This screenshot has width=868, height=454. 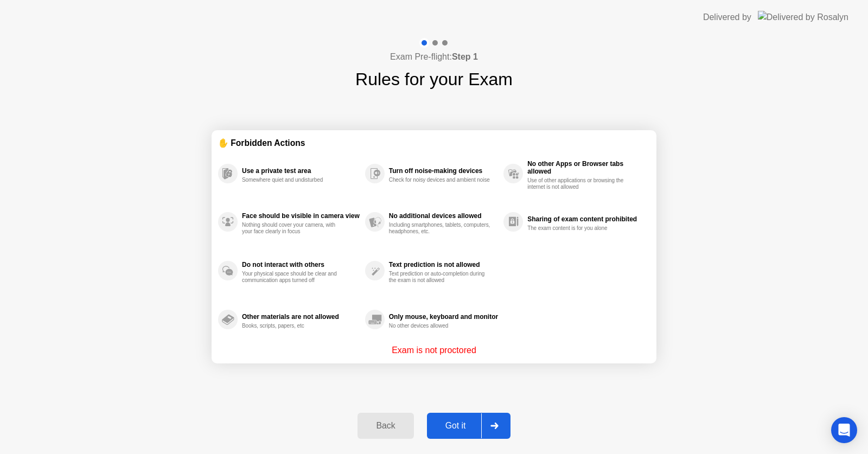 I want to click on div: Somewhere quiet and undisturbed, so click(x=293, y=180).